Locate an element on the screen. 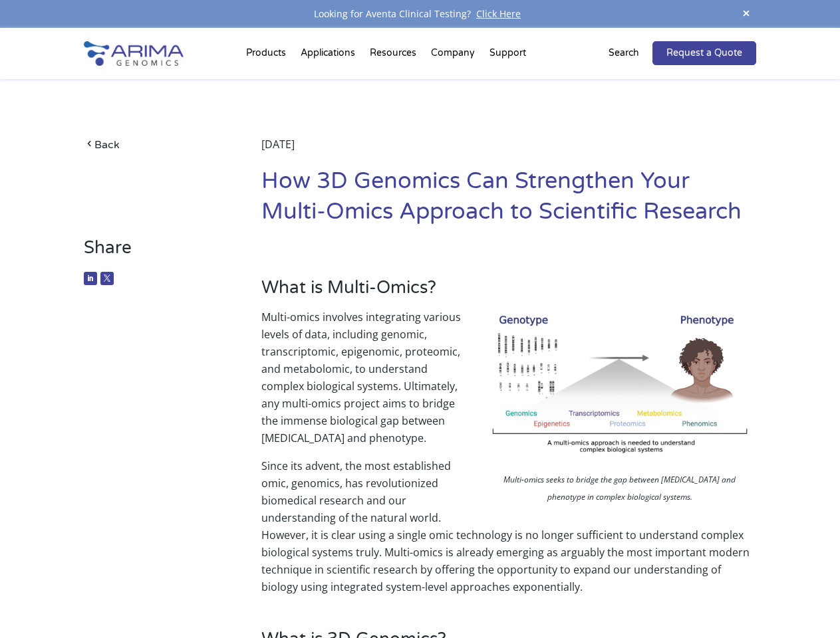 The height and width of the screenshot is (638, 840). h1: How 3D Genomics Can Strengthen Your Multi-Omics Approach to Scientific Research is located at coordinates (509, 201).